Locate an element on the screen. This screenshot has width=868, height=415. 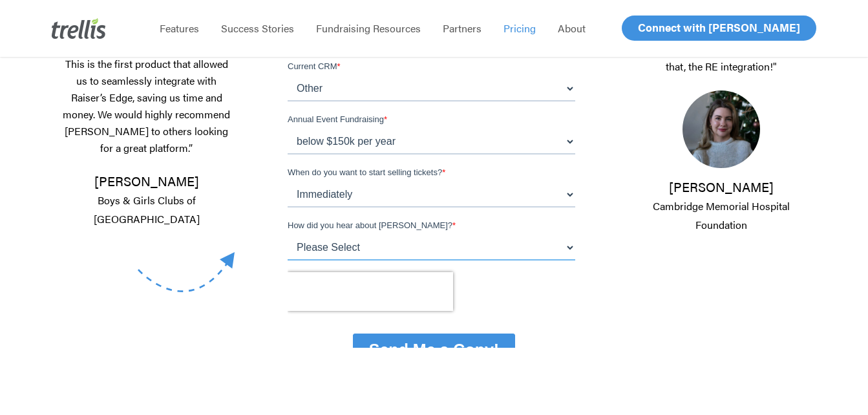
span: Fundraising Resources is located at coordinates (368, 28).